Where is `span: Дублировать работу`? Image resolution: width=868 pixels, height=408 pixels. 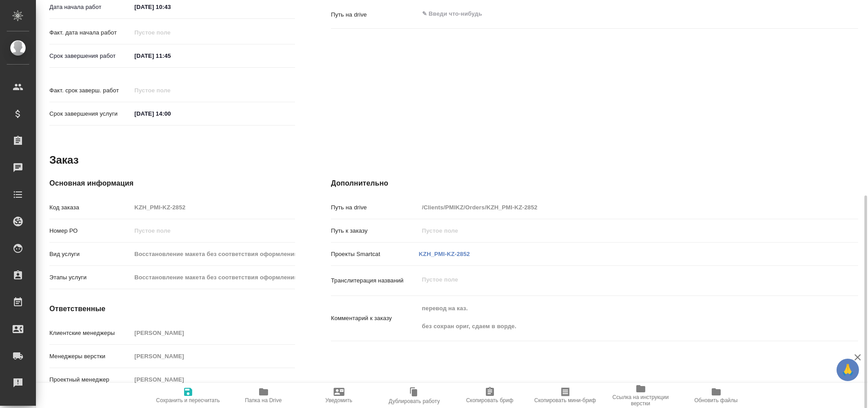
span: Дублировать работу is located at coordinates (414, 401).